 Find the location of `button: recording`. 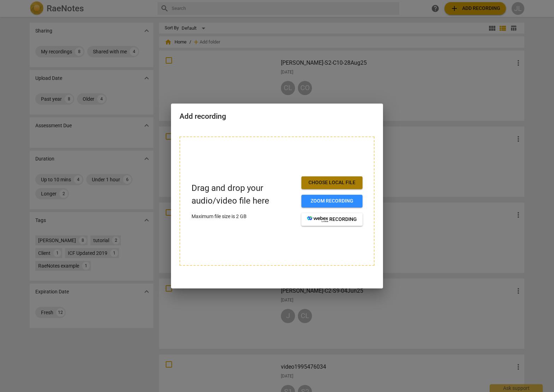

button: recording is located at coordinates (332, 219).